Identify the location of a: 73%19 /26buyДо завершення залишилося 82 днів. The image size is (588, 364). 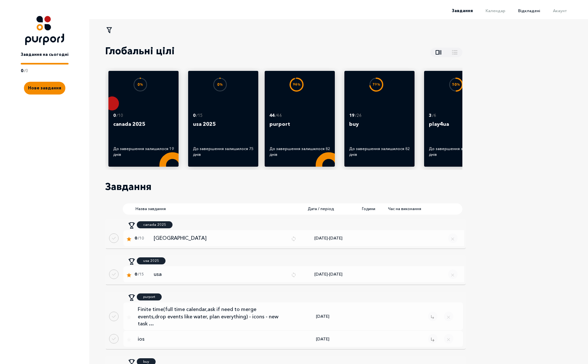
(380, 118).